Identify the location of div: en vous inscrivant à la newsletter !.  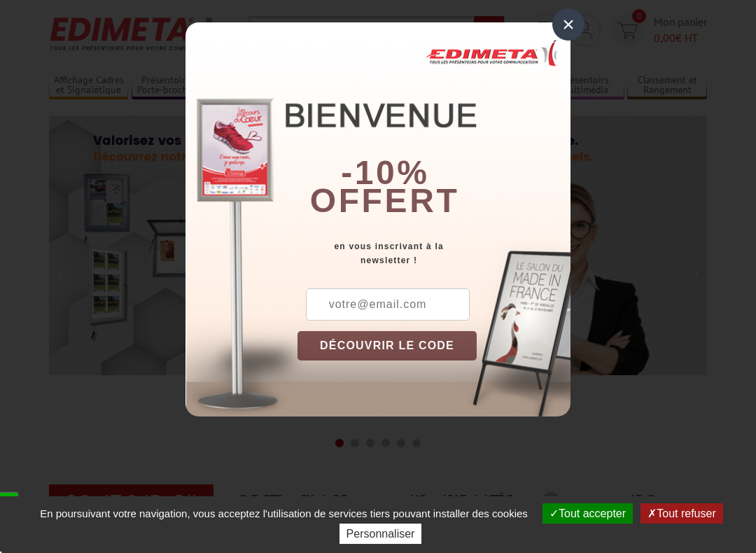
(434, 253).